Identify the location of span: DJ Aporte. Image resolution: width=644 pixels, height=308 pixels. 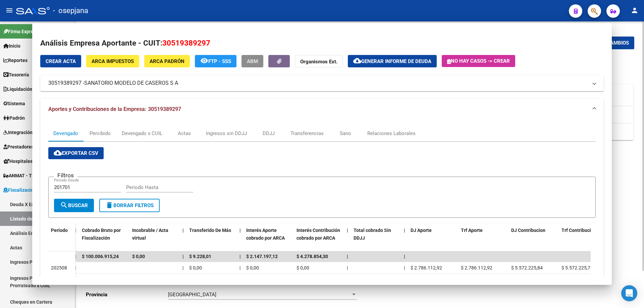
(421, 231).